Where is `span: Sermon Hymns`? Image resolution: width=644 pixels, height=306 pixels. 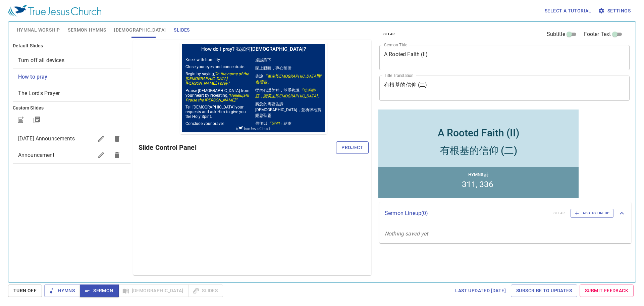 span: Sermon Hymns is located at coordinates (87, 30).